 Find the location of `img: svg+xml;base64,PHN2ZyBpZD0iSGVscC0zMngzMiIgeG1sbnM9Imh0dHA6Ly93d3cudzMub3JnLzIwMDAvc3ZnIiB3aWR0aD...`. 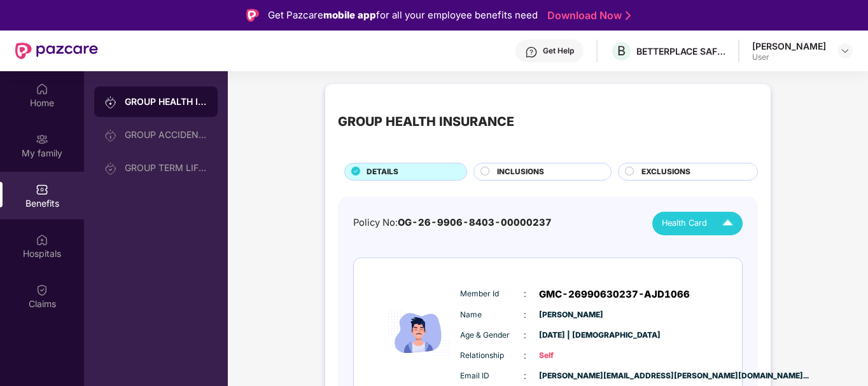

img: svg+xml;base64,PHN2ZyBpZD0iSGVscC0zMngzMiIgeG1sbnM9Imh0dHA6Ly93d3cudzMub3JnLzIwMDAvc3ZnIiB3aWR0aD... is located at coordinates (532, 52).